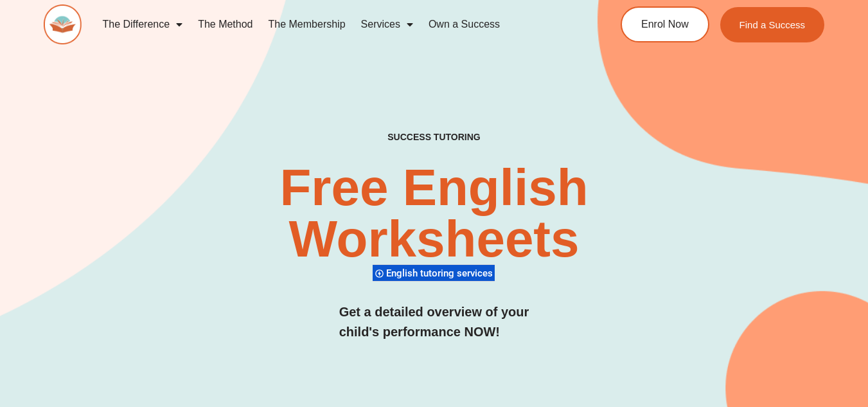  What do you see at coordinates (434, 272) in the screenshot?
I see `div: English tutoring services` at bounding box center [434, 272].